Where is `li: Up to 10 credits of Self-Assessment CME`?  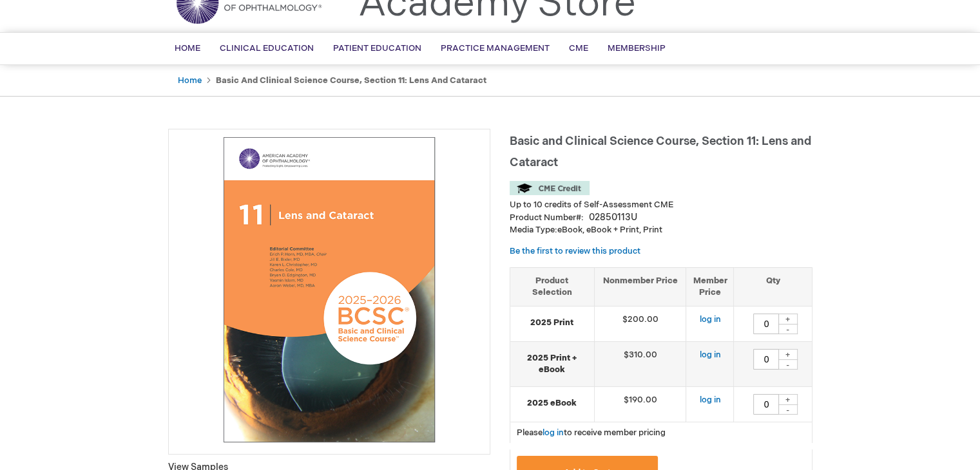 li: Up to 10 credits of Self-Assessment CME is located at coordinates (661, 205).